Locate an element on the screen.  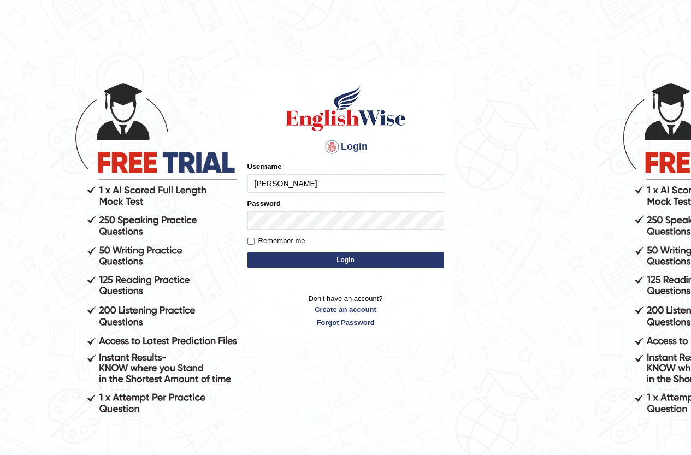
input: Remember me is located at coordinates (251, 241).